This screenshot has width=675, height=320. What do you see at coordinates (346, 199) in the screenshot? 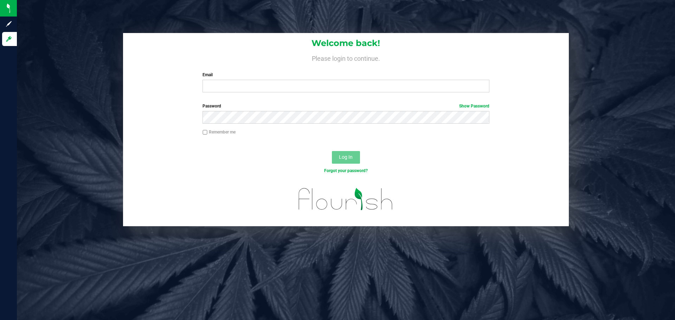
I see `img: flourish_logo.svg` at bounding box center [346, 199].